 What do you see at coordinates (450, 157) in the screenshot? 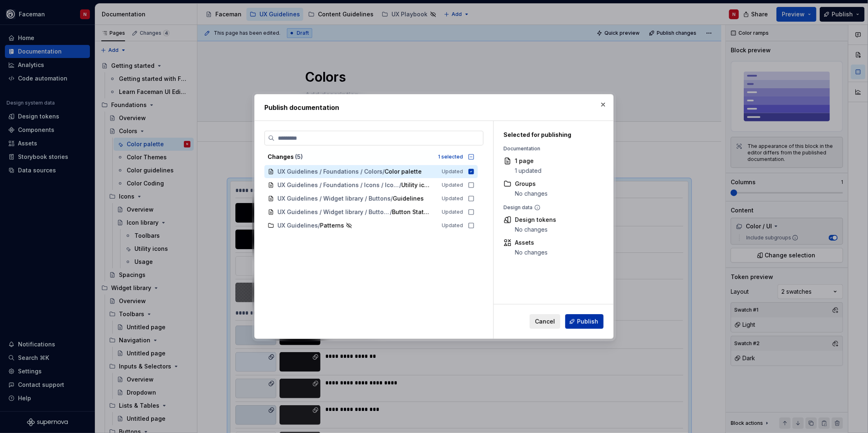
I see `div: 1 selected` at bounding box center [450, 157].